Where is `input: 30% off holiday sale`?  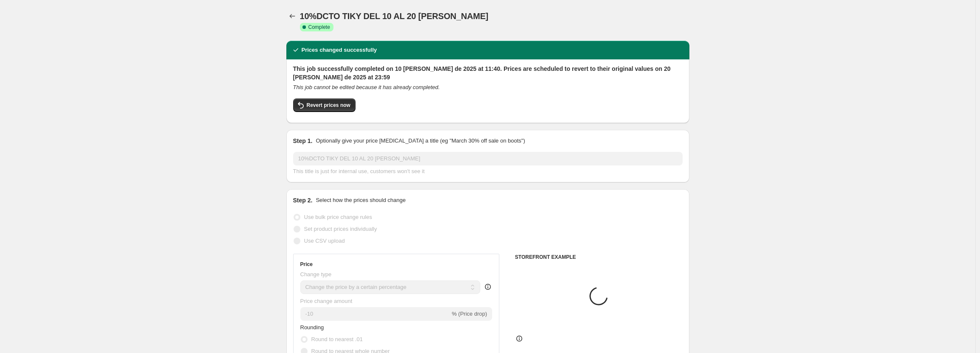
input: 30% off holiday sale is located at coordinates (488, 159).